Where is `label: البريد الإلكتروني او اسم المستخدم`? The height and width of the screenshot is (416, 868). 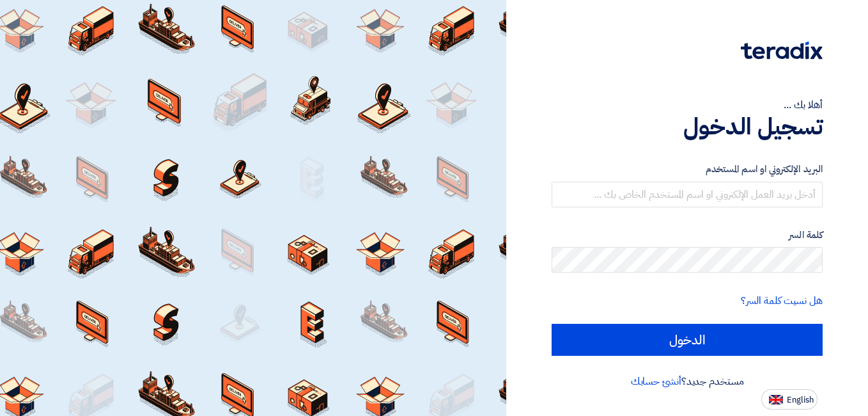 label: البريد الإلكتروني او اسم المستخدم is located at coordinates (687, 169).